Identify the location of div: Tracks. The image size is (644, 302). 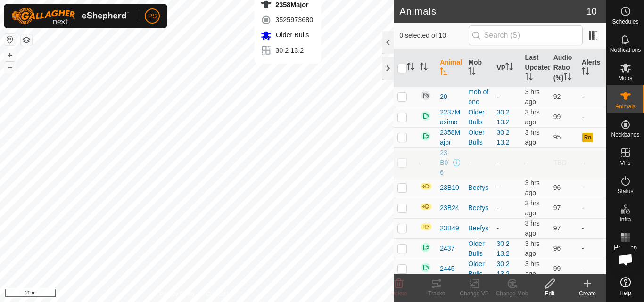
(436, 294).